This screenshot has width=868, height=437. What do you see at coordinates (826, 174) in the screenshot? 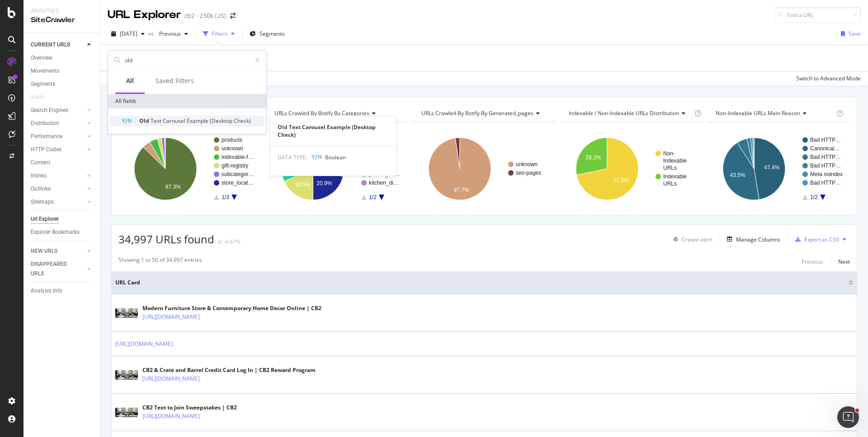
I see `text: Meta noindex` at bounding box center [826, 174].